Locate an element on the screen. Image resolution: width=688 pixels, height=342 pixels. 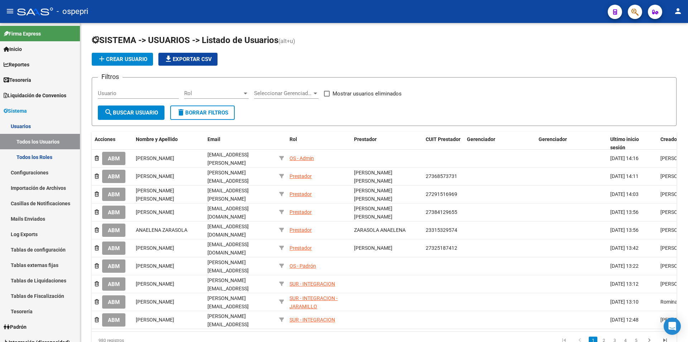
datatable-header-cell: Gerenciador is located at coordinates (572, 143).